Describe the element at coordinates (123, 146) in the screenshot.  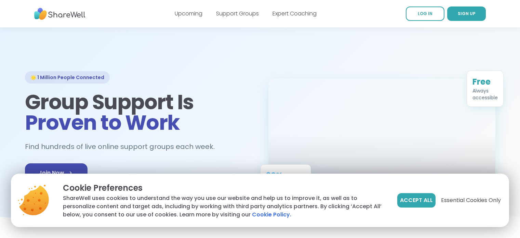
I see `h2: Find hundreds of live online support groups each week.` at that location.